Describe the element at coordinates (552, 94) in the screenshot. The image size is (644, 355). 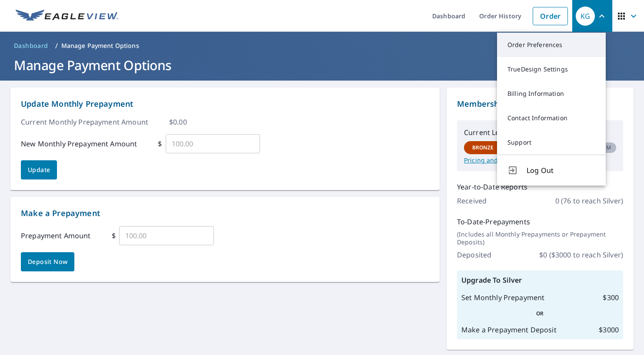
I see `a: Billing Information` at that location.